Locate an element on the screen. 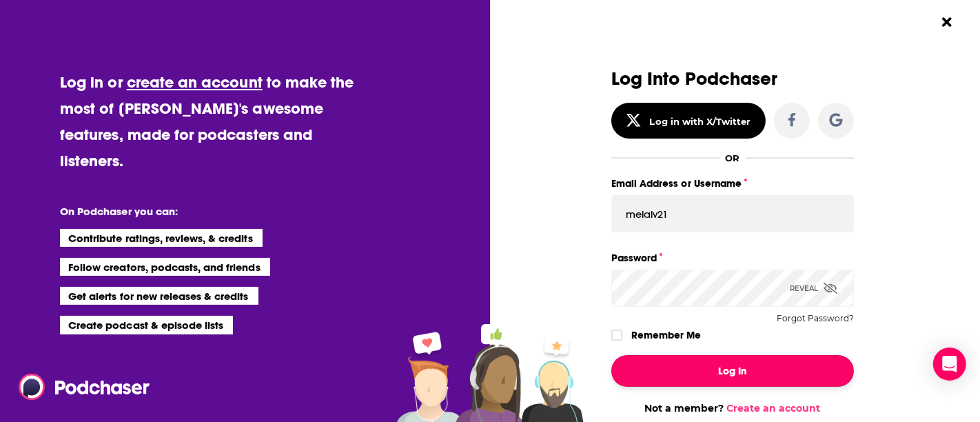 Image resolution: width=980 pixels, height=422 pixels. div: Log in with X/Twitter is located at coordinates (700, 121).